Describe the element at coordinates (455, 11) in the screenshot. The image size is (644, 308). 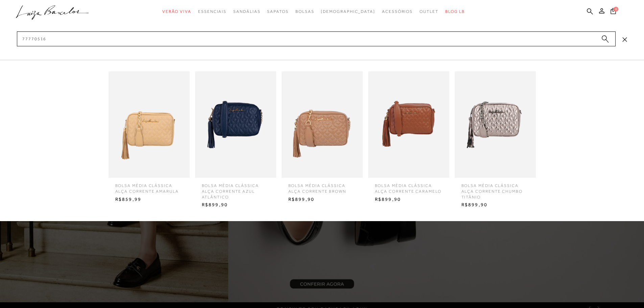
I see `a: BLOG LB` at that location.